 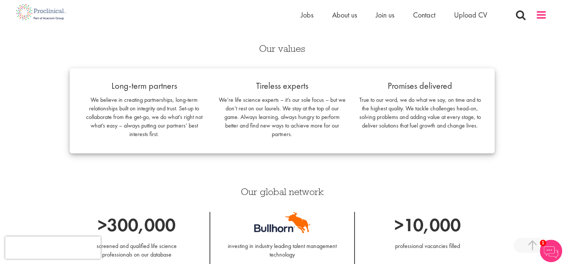 I want to click on span: Join us, so click(x=385, y=15).